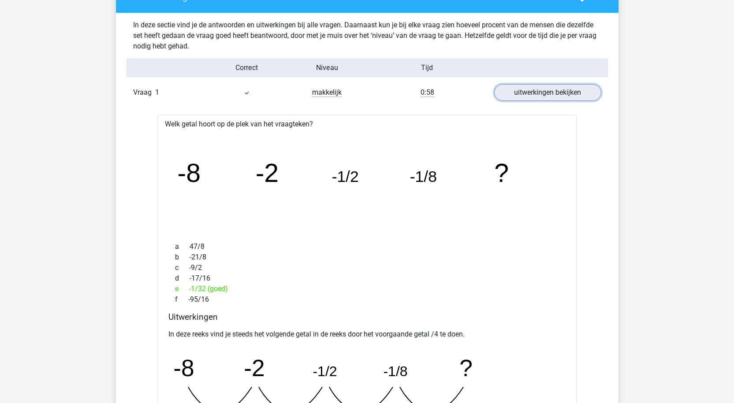 The width and height of the screenshot is (734, 403). I want to click on p: In deze reeks vind je steeds het volgende getal in de reeks door het voorgaande getal /4 te doen., so click(367, 334).